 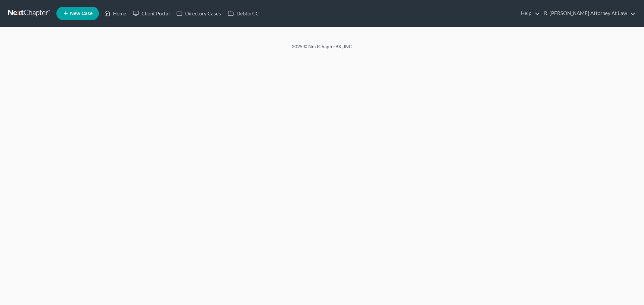 I want to click on div: 2025 © NextChapterBK, INC, so click(x=322, y=49).